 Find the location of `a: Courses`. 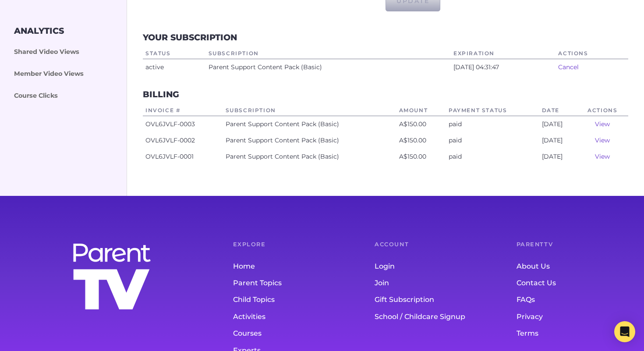

a: Courses is located at coordinates (287, 333).